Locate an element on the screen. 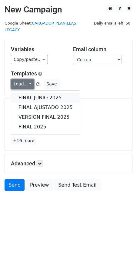 This screenshot has width=137, height=269. span: Daily emails left: 50 is located at coordinates (112, 23).